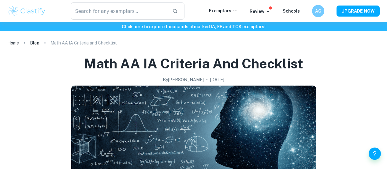  I want to click on p: Review, so click(260, 11).